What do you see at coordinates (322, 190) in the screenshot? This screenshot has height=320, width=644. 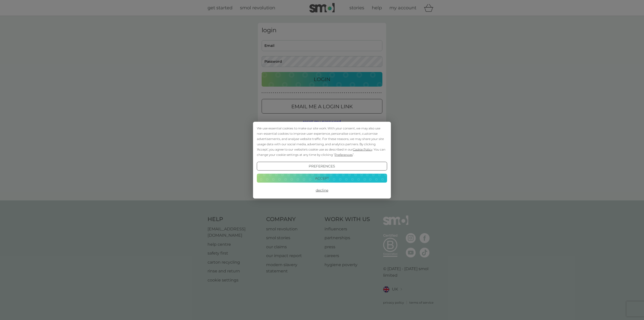 I see `button: Decline` at bounding box center [322, 190].